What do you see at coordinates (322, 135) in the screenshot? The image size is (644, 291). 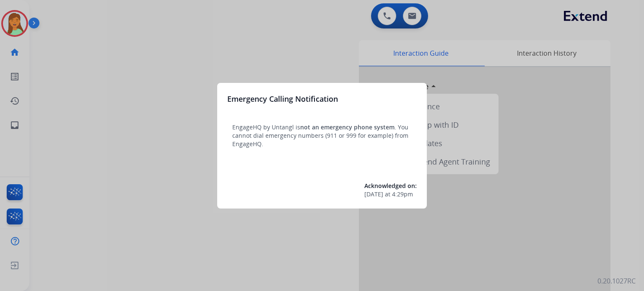 I see `p: EngageHQ by Untangl is . You cannot dial emergency numbers (911 or 999 for example) from EngageHQ.` at bounding box center [322, 135].